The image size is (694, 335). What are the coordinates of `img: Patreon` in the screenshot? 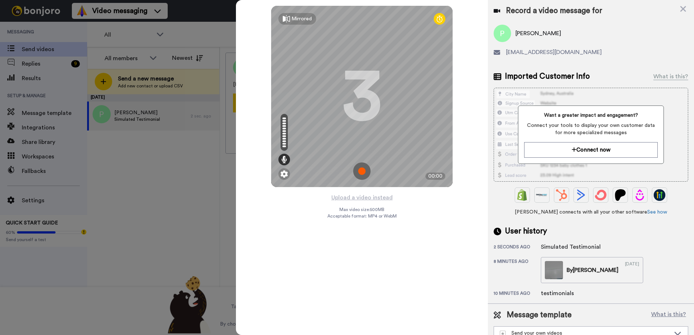 It's located at (620, 195).